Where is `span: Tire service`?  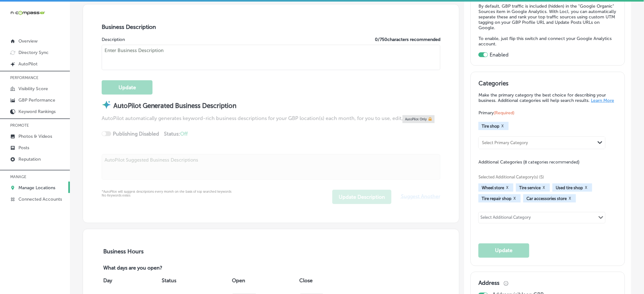 span: Tire service is located at coordinates (530, 188).